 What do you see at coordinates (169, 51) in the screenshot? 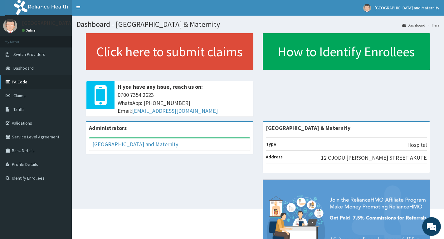
I see `a: Click here to submit claims` at bounding box center [169, 51].